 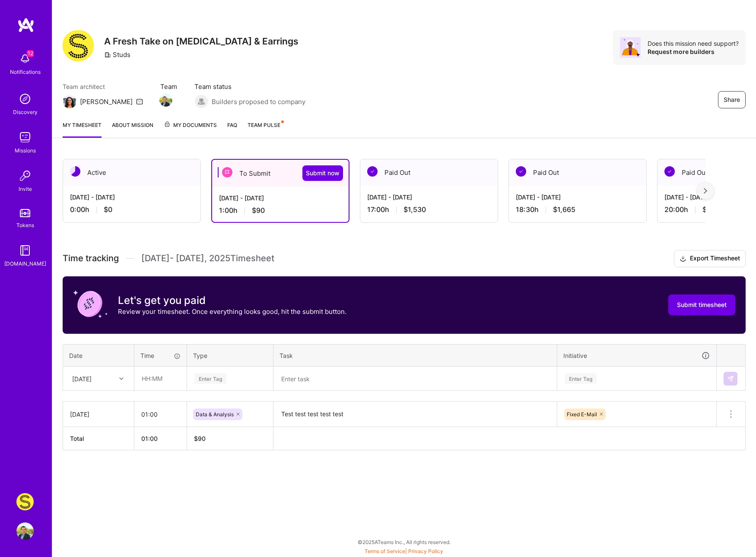 What do you see at coordinates (415, 414) in the screenshot?
I see `textarea: Test test test test test` at bounding box center [415, 414].